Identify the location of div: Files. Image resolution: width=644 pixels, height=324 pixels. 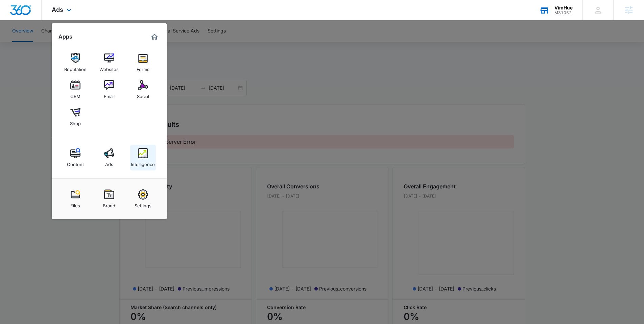
(75, 204).